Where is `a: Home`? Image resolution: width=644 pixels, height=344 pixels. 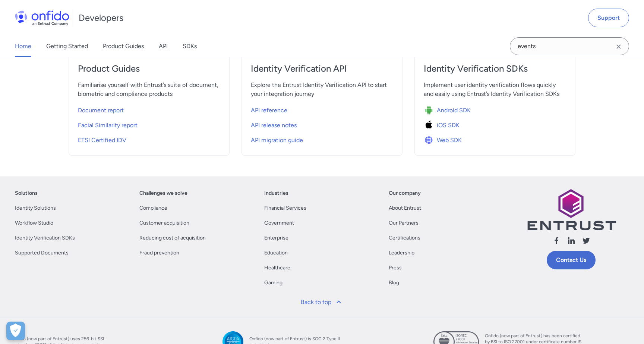 a: Home is located at coordinates (23, 46).